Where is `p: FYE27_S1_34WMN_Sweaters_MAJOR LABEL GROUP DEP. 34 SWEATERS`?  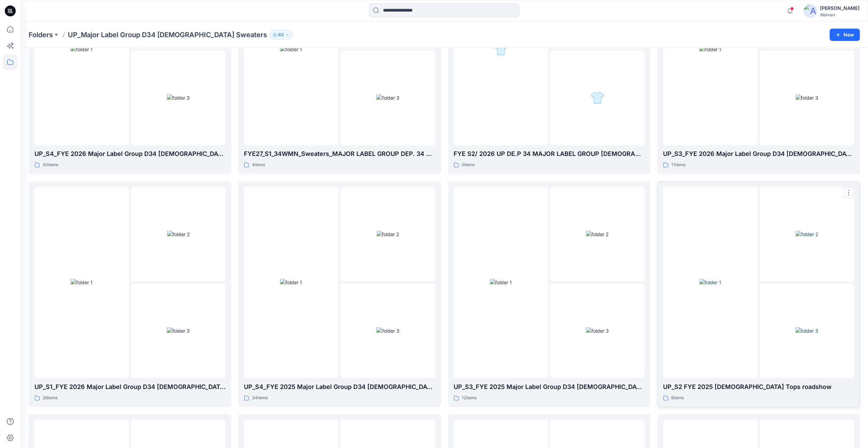
p: FYE27_S1_34WMN_Sweaters_MAJOR LABEL GROUP DEP. 34 SWEATERS is located at coordinates (339, 154).